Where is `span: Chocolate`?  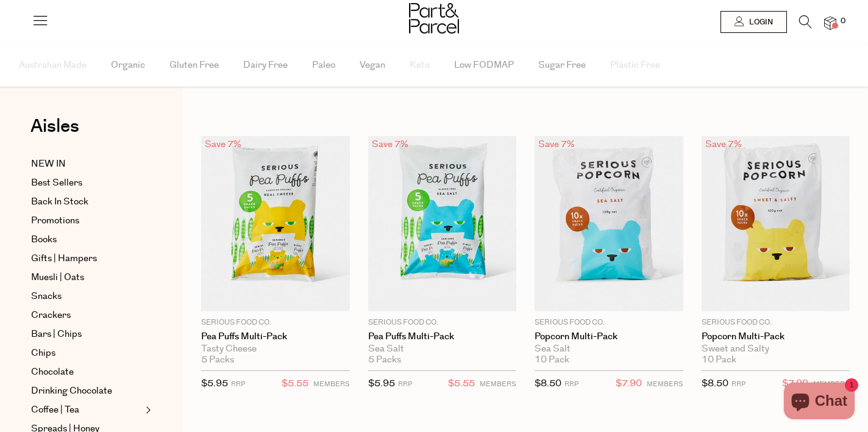
span: Chocolate is located at coordinates (52, 372).